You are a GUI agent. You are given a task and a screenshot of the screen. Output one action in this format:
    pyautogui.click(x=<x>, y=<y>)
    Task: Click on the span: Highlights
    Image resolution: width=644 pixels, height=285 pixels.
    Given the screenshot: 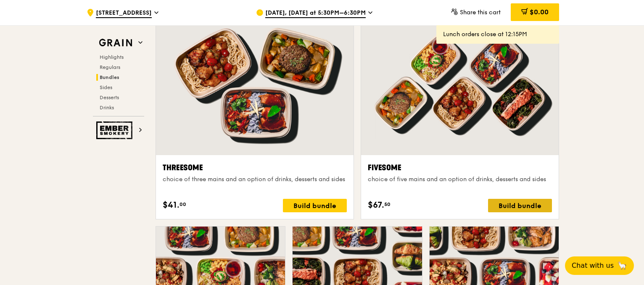 What is the action you would take?
    pyautogui.click(x=111, y=57)
    